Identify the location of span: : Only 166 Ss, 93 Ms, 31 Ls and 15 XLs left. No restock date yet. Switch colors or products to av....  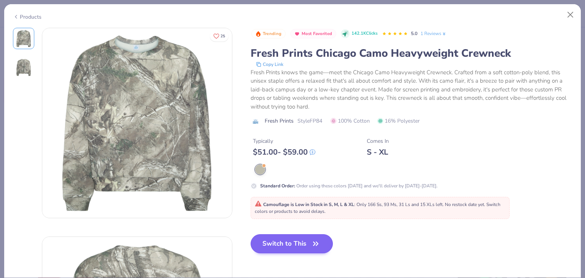
(378, 208).